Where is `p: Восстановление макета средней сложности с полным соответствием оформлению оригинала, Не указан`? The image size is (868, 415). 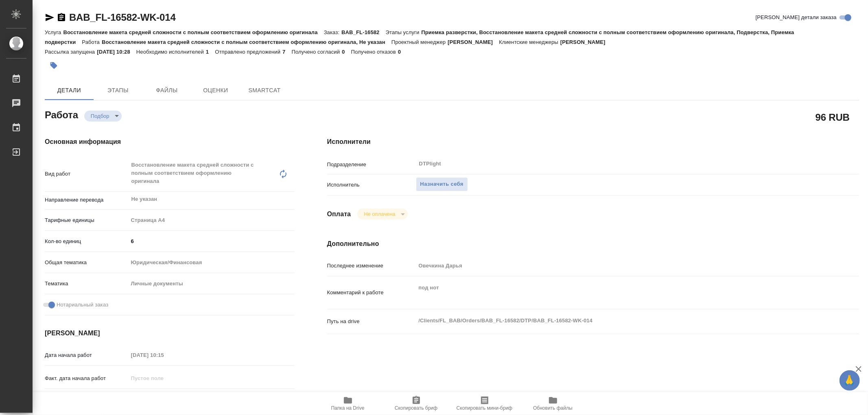
p: Восстановление макета средней сложности с полным соответствием оформлению оригинала, Не указан is located at coordinates (247, 42).